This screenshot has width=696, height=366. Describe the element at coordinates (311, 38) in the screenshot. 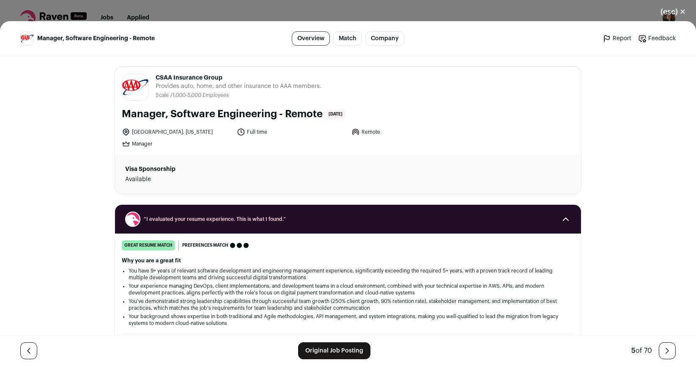

I see `a: Overview` at that location.